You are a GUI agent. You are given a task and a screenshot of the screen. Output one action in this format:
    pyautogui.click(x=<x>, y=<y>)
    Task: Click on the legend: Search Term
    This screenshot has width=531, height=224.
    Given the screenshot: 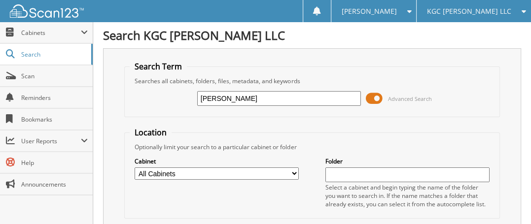 What is the action you would take?
    pyautogui.click(x=158, y=67)
    